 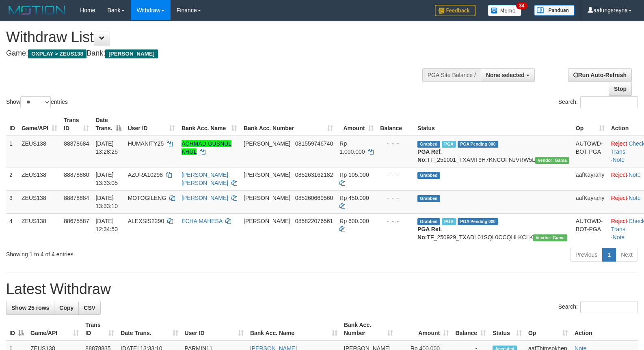 I want to click on label: Show entries, so click(x=37, y=102).